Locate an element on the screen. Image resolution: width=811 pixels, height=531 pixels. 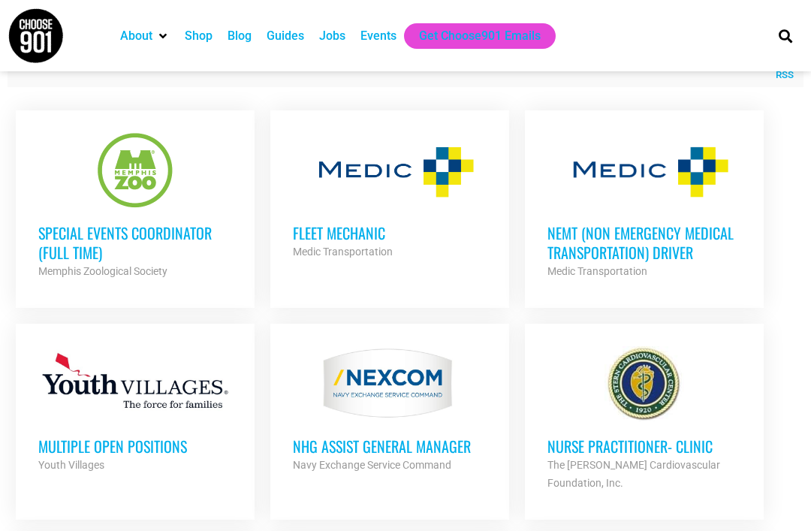
nav: Main nav is located at coordinates (435, 36).